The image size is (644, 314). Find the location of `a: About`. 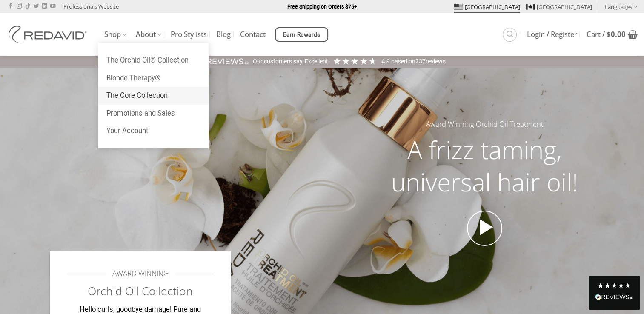

a: About is located at coordinates (148, 34).